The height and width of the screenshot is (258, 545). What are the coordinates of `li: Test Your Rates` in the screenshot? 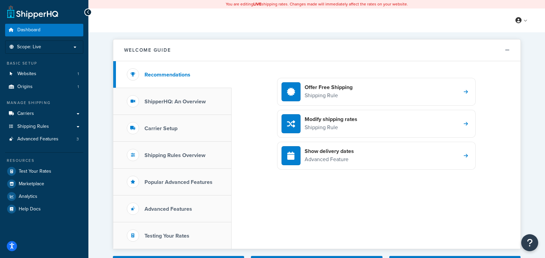 It's located at (44, 171).